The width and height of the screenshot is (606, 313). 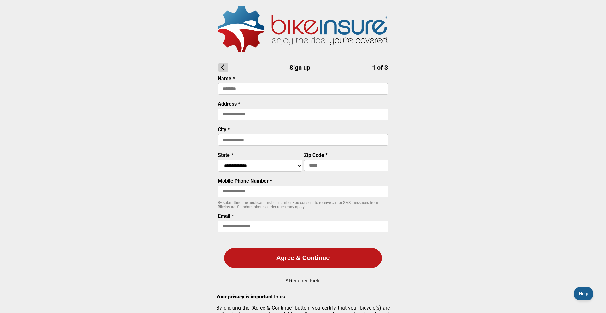 I want to click on button: Agree & Continue, so click(x=303, y=258).